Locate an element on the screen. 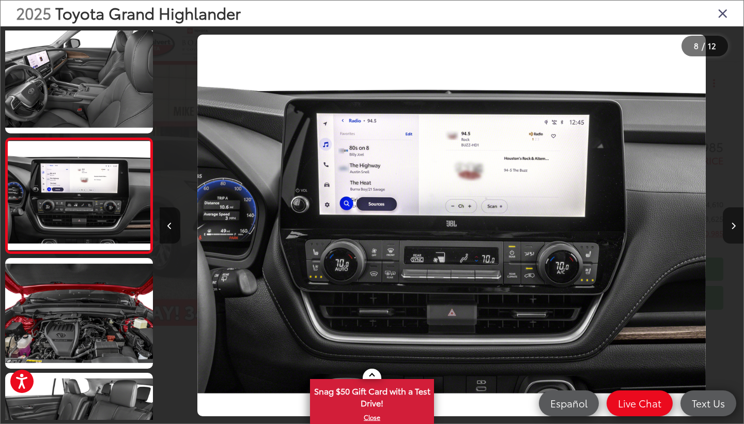  span: Snag $50 Gift Card with a Test Drive! is located at coordinates (372, 395).